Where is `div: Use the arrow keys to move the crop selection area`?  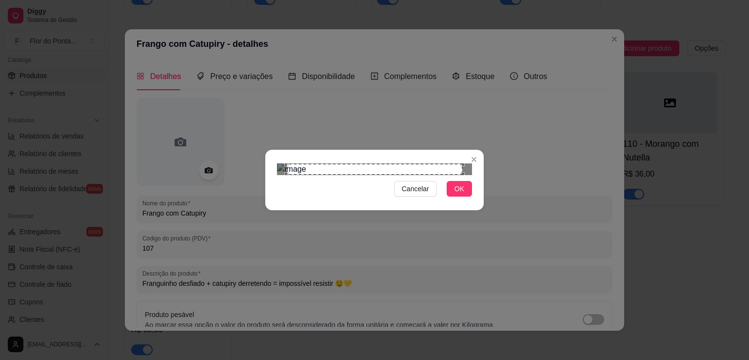
div: Use the arrow keys to move the crop selection area is located at coordinates (374, 169).